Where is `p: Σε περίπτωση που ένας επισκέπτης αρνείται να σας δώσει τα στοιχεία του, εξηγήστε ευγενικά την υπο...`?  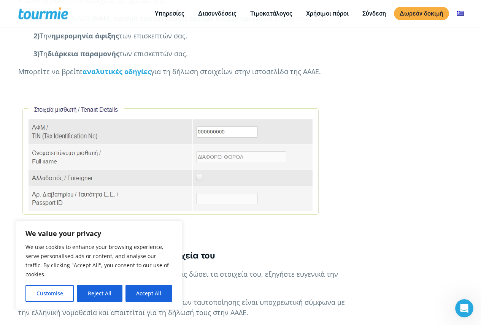
p: Σε περίπτωση που ένας επισκέπτης αρνείται να σας δώσει τα στοιχεία του, εξηγήστε ευγενικά την υπο... is located at coordinates (183, 280).